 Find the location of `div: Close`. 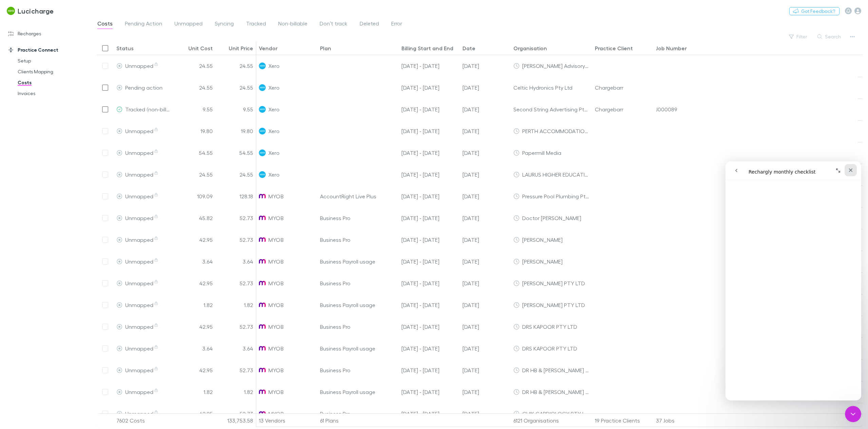

div: Close is located at coordinates (125, 9).